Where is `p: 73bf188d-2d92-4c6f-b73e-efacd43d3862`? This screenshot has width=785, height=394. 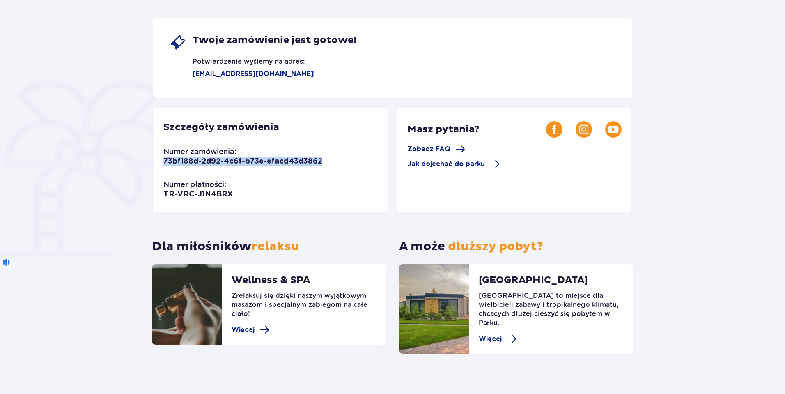 p: 73bf188d-2d92-4c6f-b73e-efacd43d3862 is located at coordinates (243, 161).